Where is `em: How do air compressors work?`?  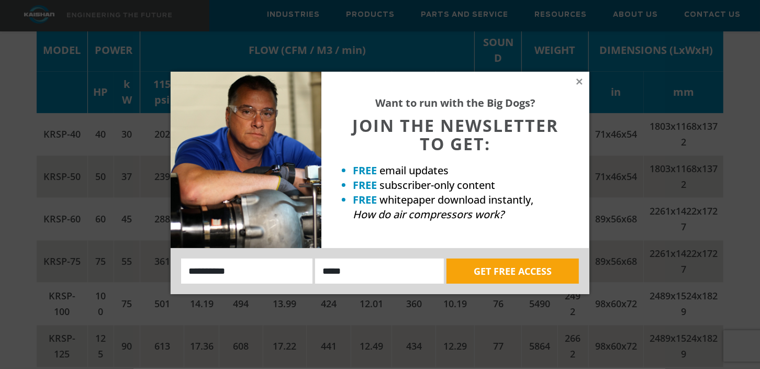
em: How do air compressors work? is located at coordinates (428, 214).